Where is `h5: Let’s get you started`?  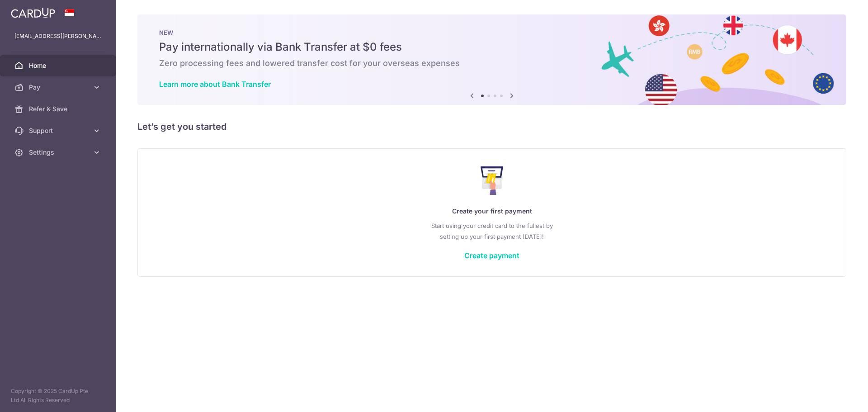 h5: Let’s get you started is located at coordinates (492, 127).